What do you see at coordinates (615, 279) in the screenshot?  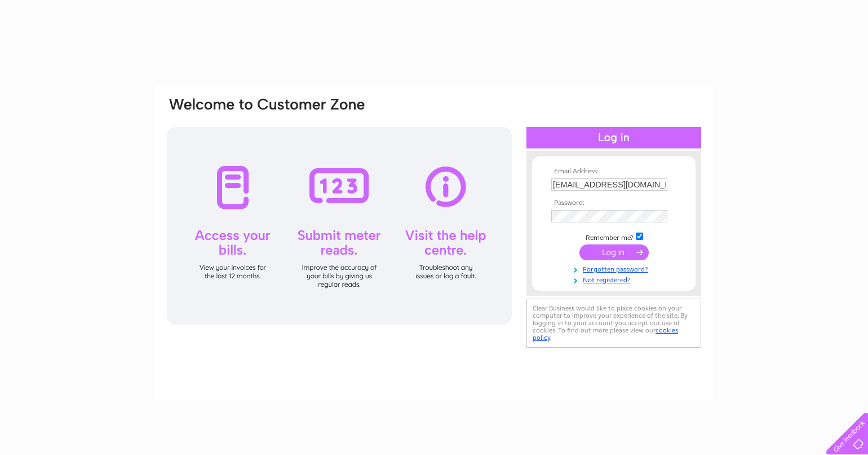 I see `a: Not registered?` at bounding box center [615, 279].